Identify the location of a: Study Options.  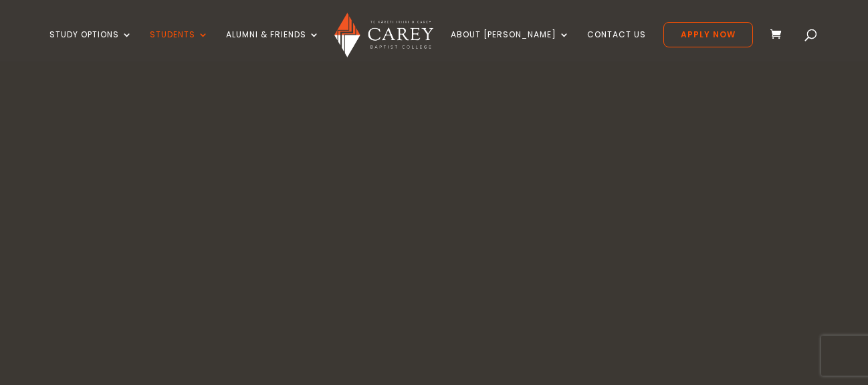
(91, 45).